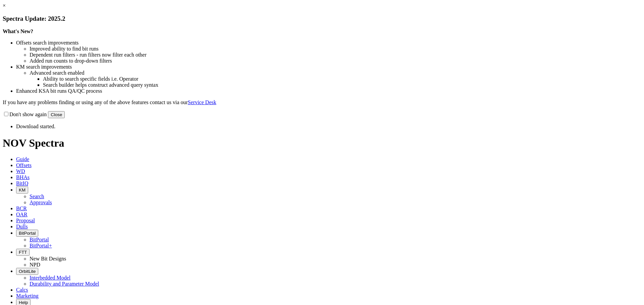  I want to click on span: FTT, so click(23, 252).